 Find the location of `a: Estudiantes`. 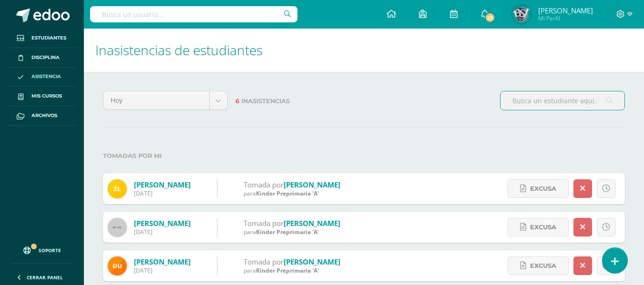

a: Estudiantes is located at coordinates (42, 38).